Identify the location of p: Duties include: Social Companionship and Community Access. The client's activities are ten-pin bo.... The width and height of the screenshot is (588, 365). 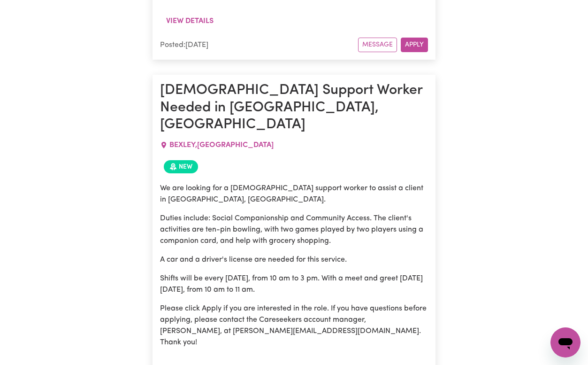
(294, 230).